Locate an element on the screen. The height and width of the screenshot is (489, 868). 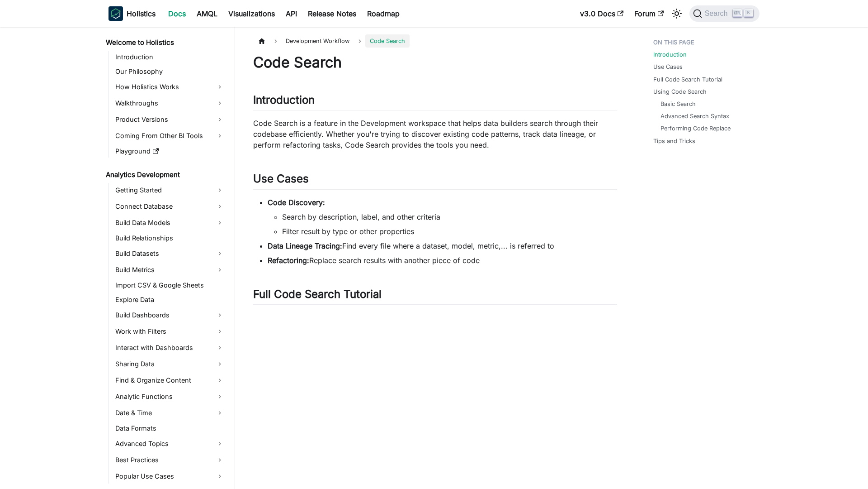
a: Date & Time is located at coordinates (170, 413).